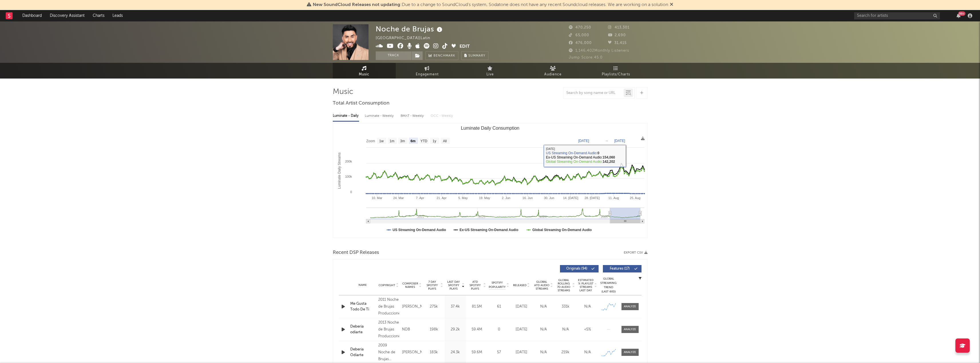 The width and height of the screenshot is (980, 363). Describe the element at coordinates (364, 75) in the screenshot. I see `span: Music` at that location.